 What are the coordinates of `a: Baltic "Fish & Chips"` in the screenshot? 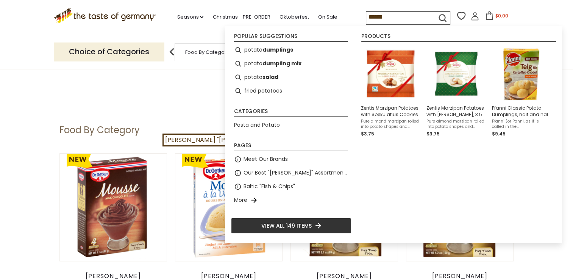 It's located at (269, 186).